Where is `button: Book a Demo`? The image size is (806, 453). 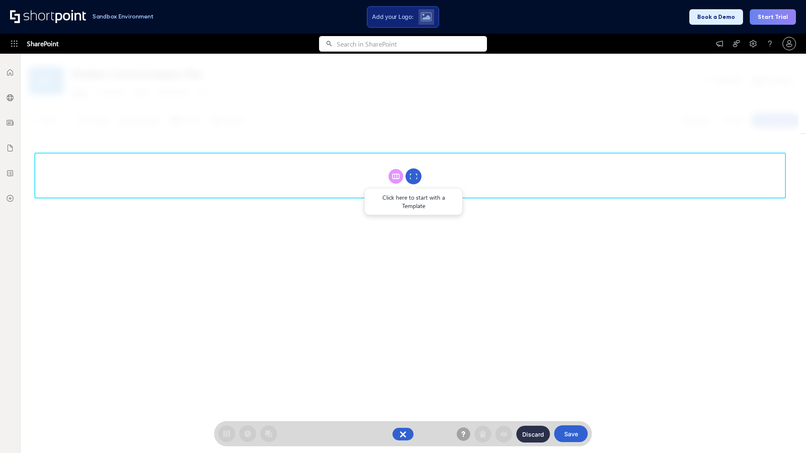 button: Book a Demo is located at coordinates (716, 17).